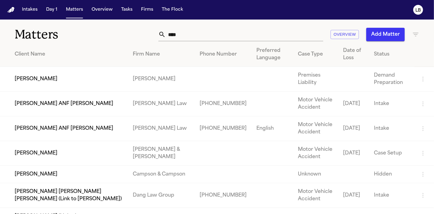  Describe the element at coordinates (354, 54) in the screenshot. I see `div: Date of Loss` at that location.